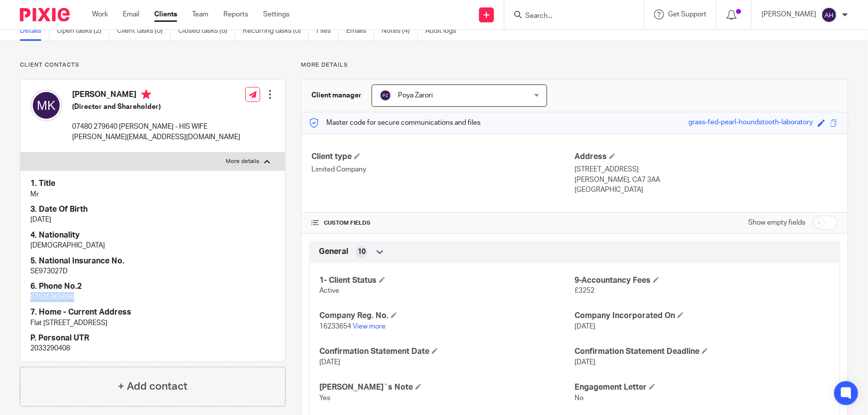 Image resolution: width=868 pixels, height=415 pixels. Describe the element at coordinates (153, 194) in the screenshot. I see `p: Mr` at that location.